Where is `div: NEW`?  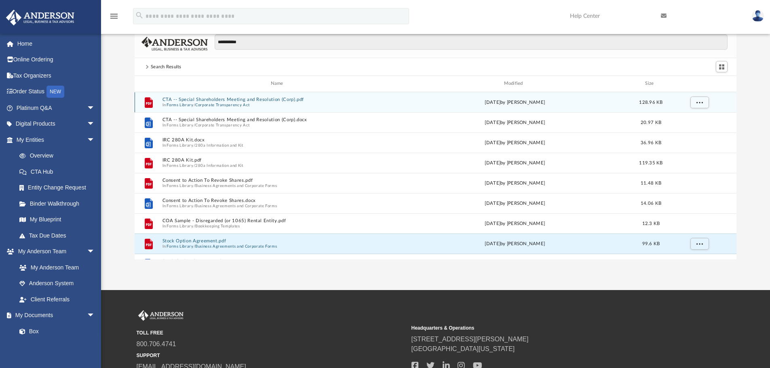
div: NEW is located at coordinates (55, 92).